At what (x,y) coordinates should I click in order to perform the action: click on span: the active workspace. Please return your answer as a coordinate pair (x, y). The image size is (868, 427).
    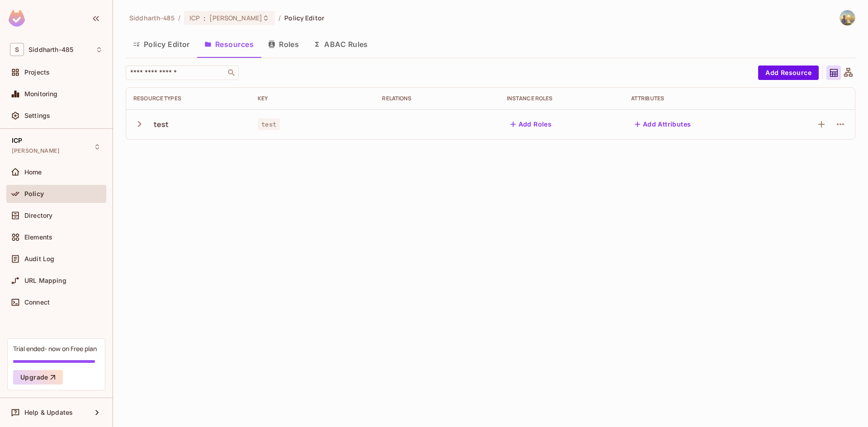
    Looking at the image, I should click on (152, 17).